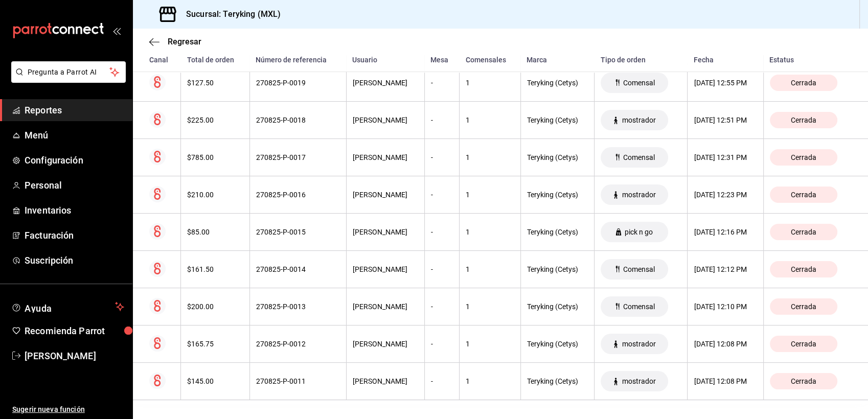  I want to click on span: Reportes, so click(74, 110).